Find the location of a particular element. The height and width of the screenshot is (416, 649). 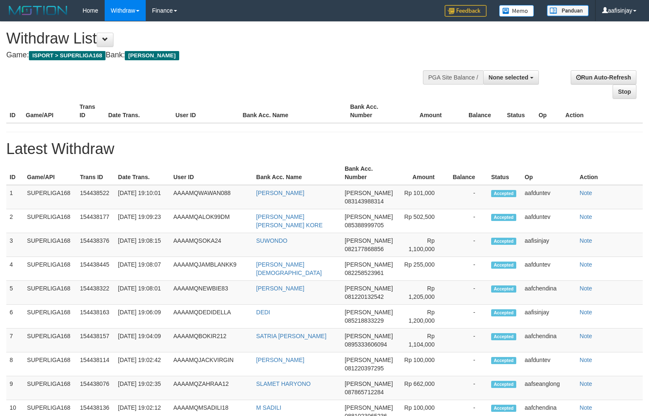

td: Rp 1,104,000 is located at coordinates (423, 340).